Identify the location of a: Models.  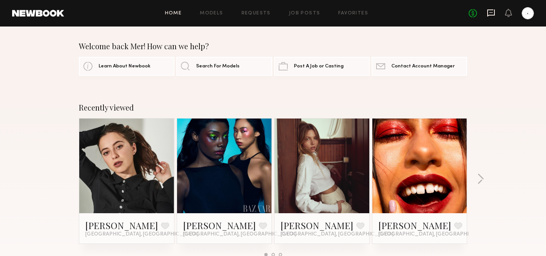
(211, 13).